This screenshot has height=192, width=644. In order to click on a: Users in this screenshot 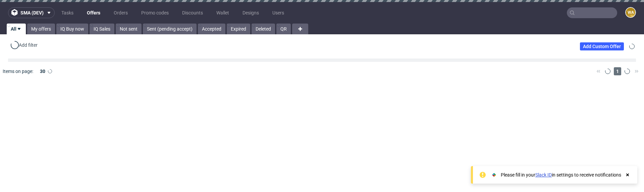, I will do `click(278, 13)`.